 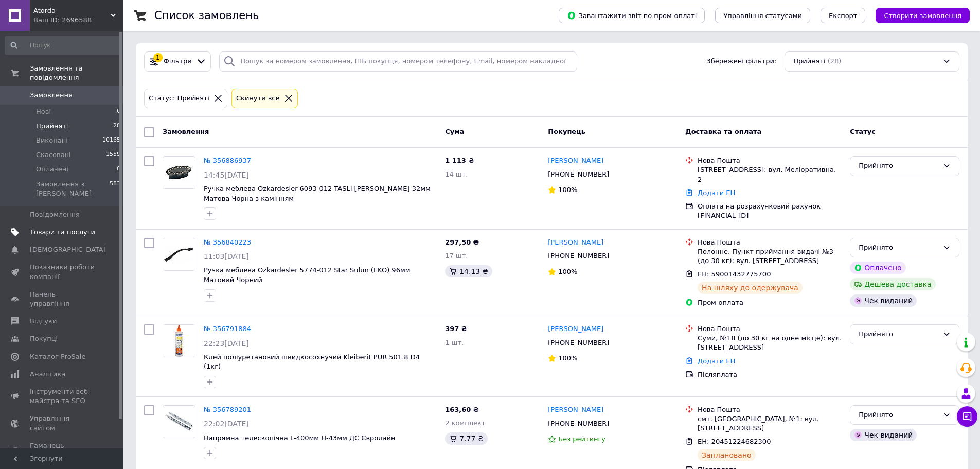 I want to click on span: Atorda, so click(x=72, y=11).